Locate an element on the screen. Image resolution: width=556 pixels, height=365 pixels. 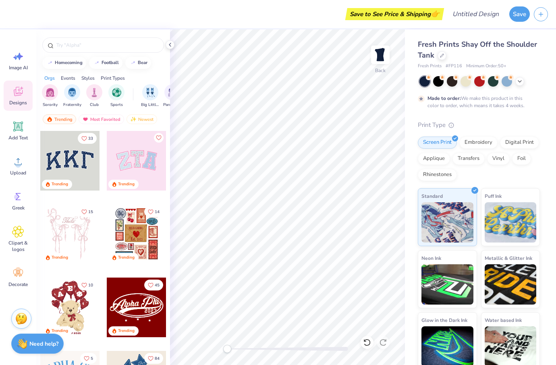
div: Screen Print is located at coordinates (437, 143).